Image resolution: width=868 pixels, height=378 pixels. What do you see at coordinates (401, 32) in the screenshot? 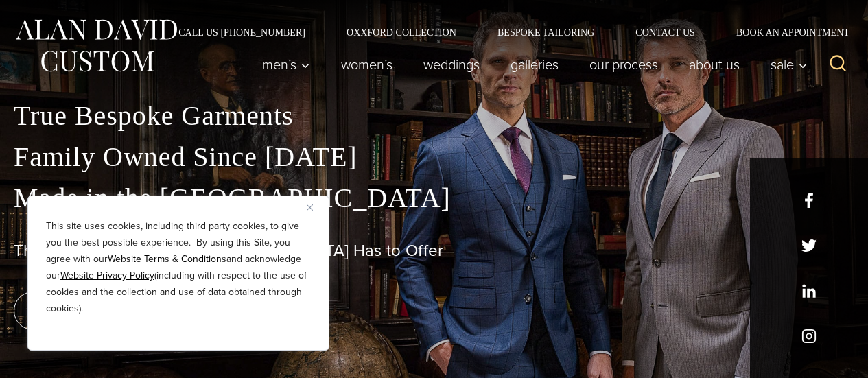
I see `a: Oxxford Collection` at bounding box center [401, 32].